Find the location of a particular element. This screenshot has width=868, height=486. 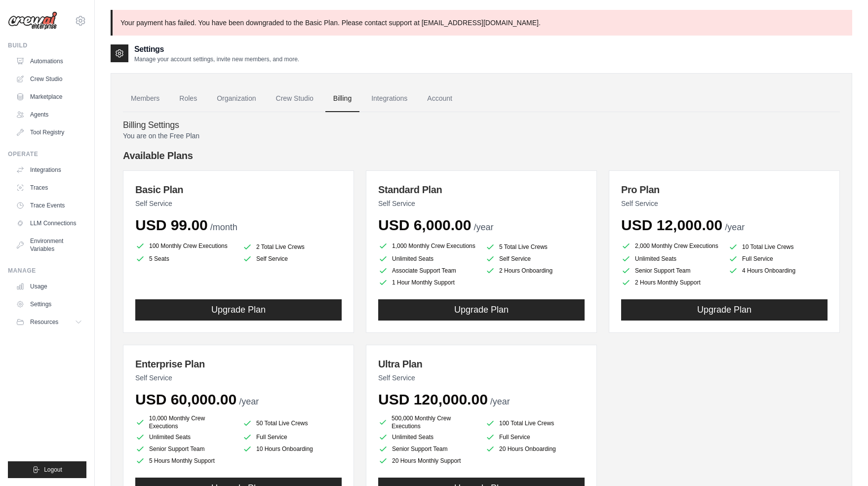

li: 20 Hours Onboarding is located at coordinates (535, 449).